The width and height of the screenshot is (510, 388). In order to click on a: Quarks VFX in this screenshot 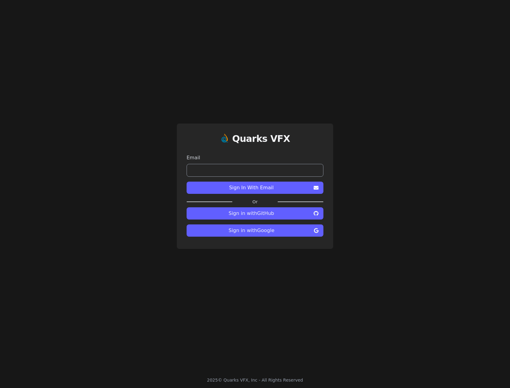, I will do `click(261, 141)`.